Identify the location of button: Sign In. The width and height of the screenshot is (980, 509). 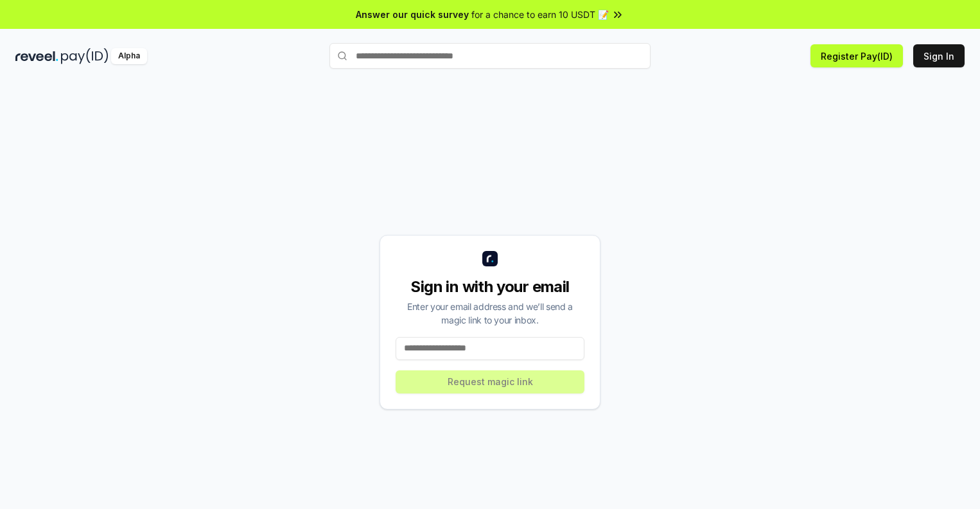
(939, 55).